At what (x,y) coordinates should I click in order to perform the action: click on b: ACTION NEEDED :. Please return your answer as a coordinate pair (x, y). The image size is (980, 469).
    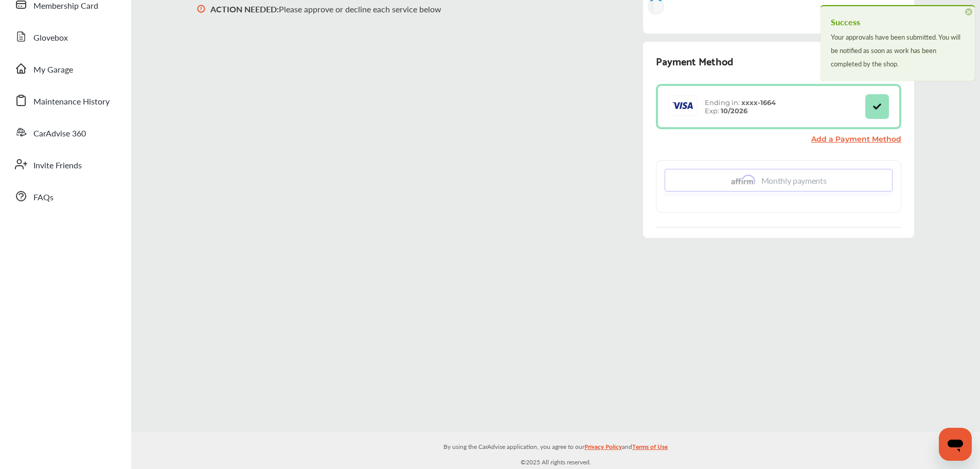
    Looking at the image, I should click on (245, 8).